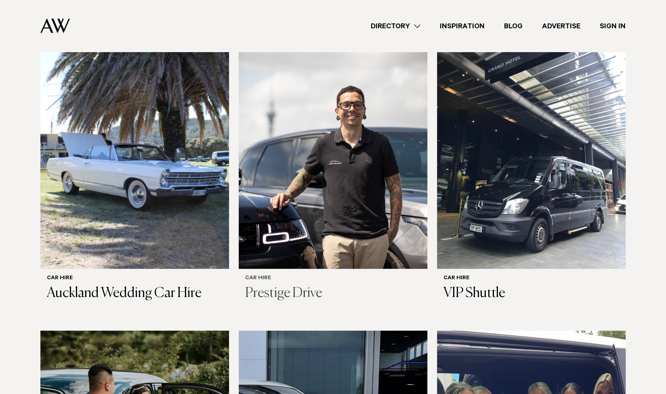 The image size is (666, 394). What do you see at coordinates (395, 26) in the screenshot?
I see `a: Directory` at bounding box center [395, 26].